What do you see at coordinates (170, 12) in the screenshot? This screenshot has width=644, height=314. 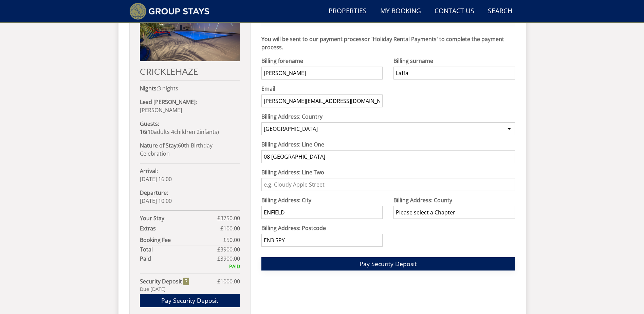 I see `img: Group Stays` at bounding box center [170, 12].